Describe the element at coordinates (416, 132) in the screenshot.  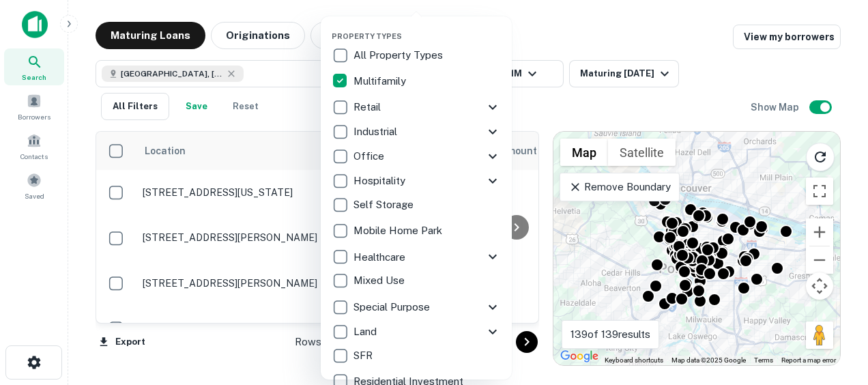
I see `div: Industrial` at that location.